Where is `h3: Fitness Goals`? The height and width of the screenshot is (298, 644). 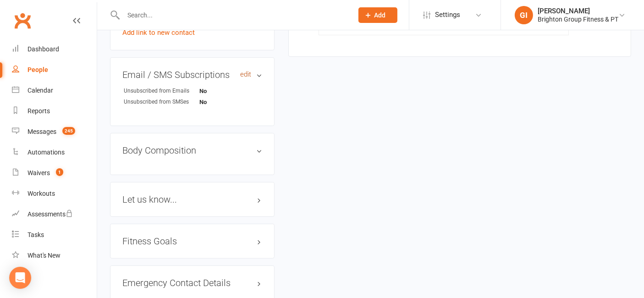
h3: Fitness Goals is located at coordinates (192, 242).